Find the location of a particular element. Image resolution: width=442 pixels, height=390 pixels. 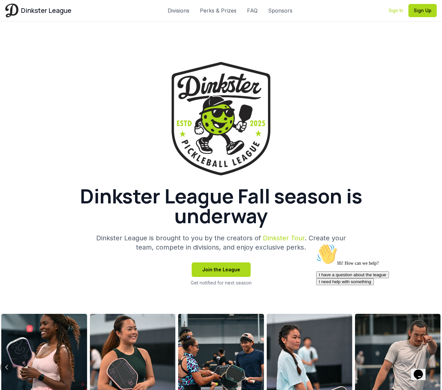

button: Join the League is located at coordinates (221, 270).